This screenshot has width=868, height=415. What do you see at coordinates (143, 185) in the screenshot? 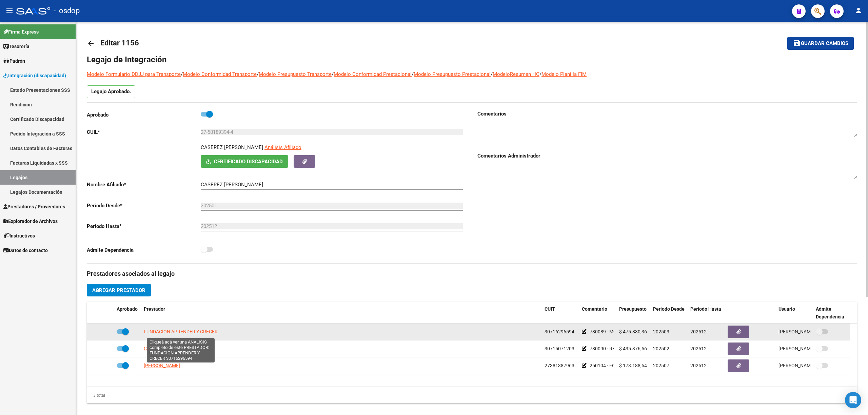
I see `p: Nombre Afiliado` at bounding box center [143, 185].